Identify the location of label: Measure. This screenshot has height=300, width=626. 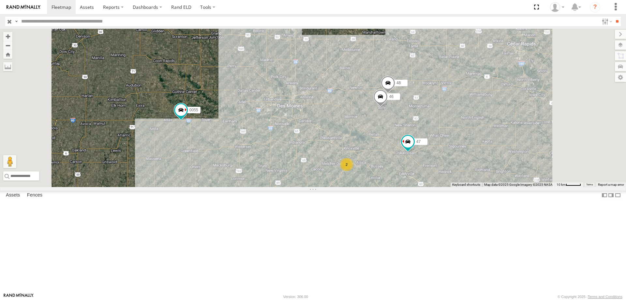
(8, 66).